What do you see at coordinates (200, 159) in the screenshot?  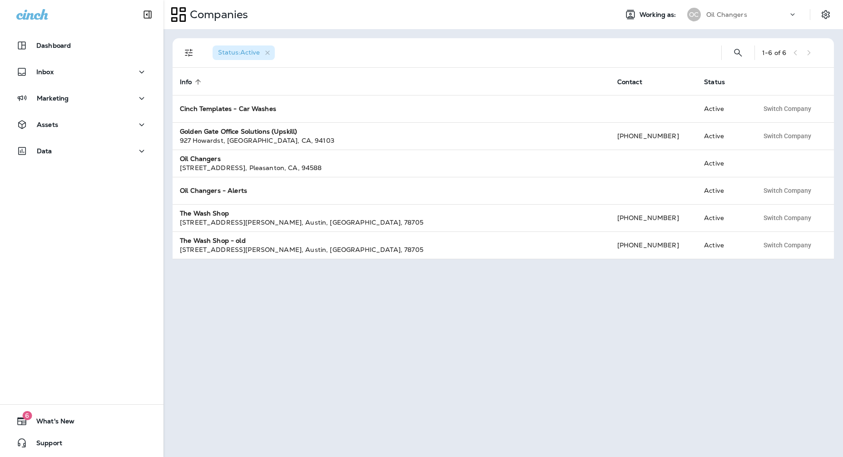 I see `strong: Oil Changers` at bounding box center [200, 159].